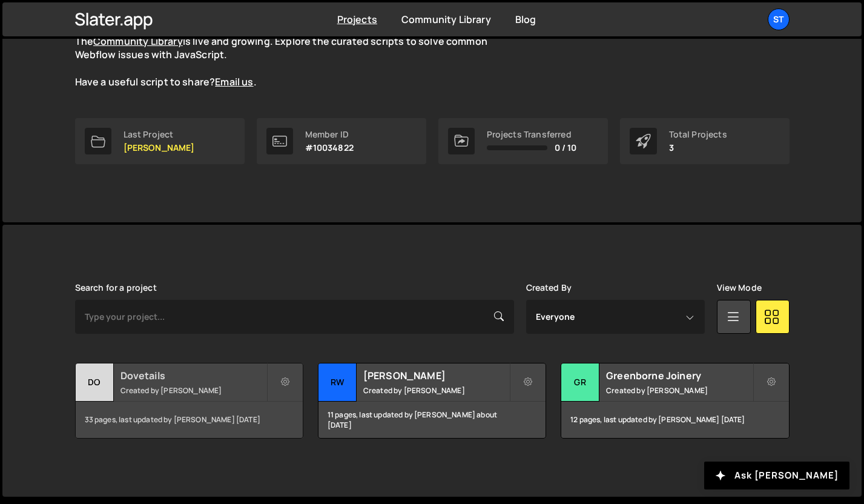 The width and height of the screenshot is (864, 504). What do you see at coordinates (293, 62) in the screenshot?
I see `p: The is live and growing. Explore the curated scripts to solve common Webflow issues with JavaScri...` at bounding box center [293, 62].